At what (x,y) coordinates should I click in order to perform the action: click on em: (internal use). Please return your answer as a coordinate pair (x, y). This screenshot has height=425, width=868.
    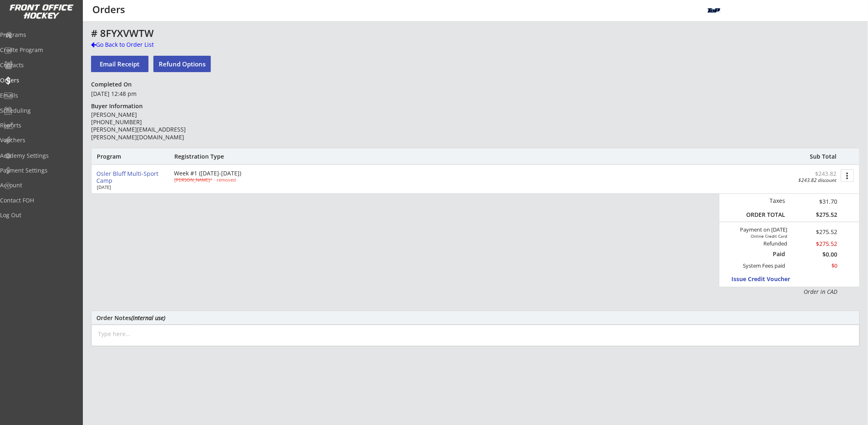
    Looking at the image, I should click on (148, 318).